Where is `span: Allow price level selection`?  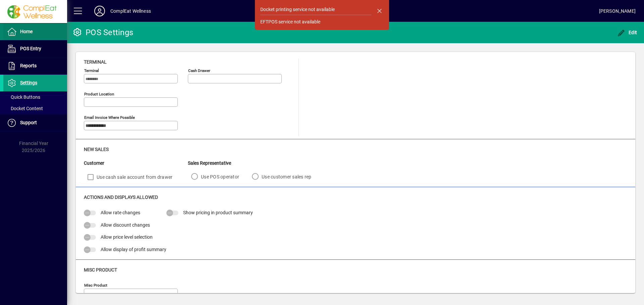
span: Allow price level selection is located at coordinates (127, 237).